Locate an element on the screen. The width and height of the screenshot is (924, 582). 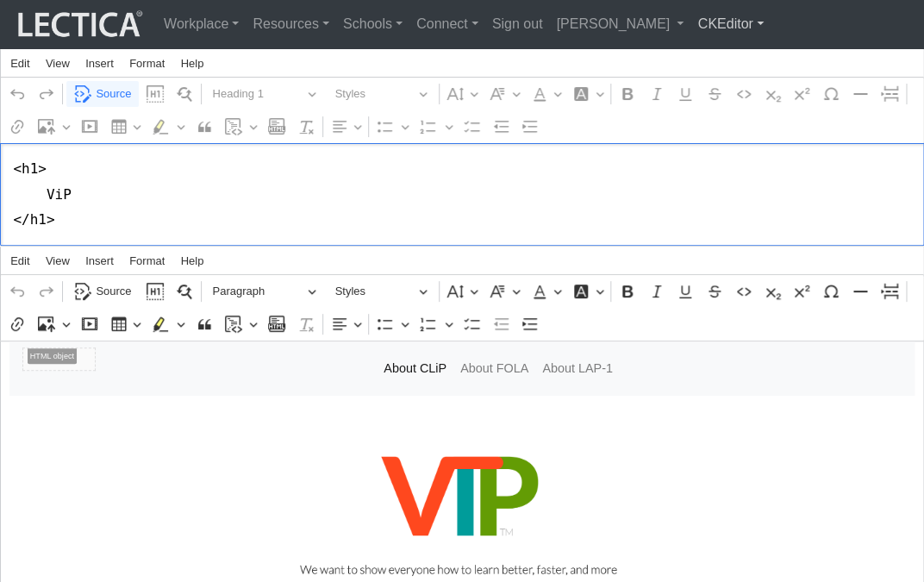
a: Connect is located at coordinates (447, 24).